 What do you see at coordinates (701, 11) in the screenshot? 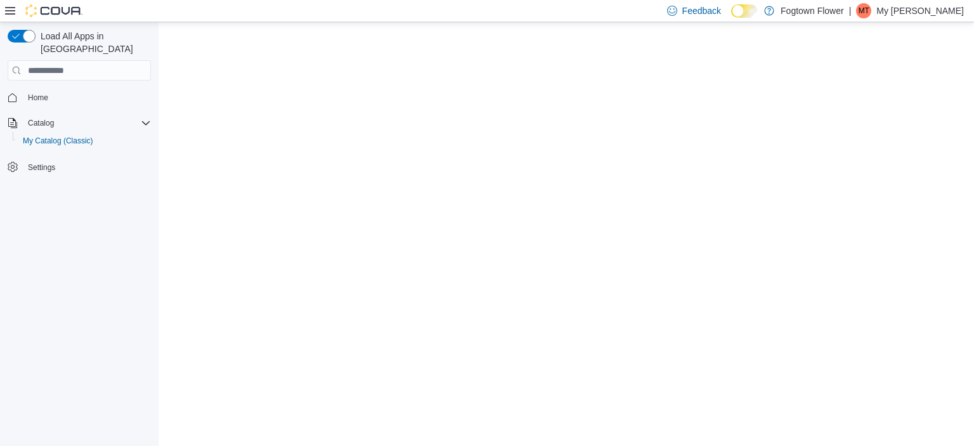
I see `span: Feedback` at bounding box center [701, 11].